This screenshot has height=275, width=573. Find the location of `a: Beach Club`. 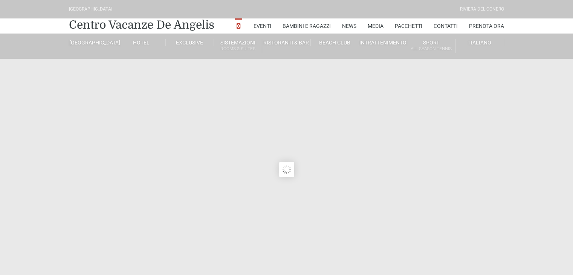

a: Beach Club is located at coordinates (335, 43).